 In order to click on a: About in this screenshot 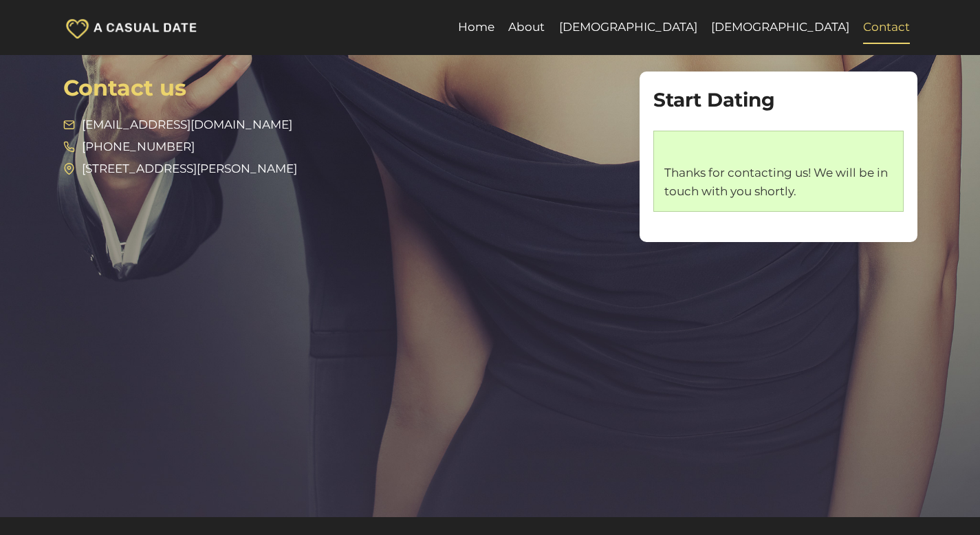, I will do `click(526, 27)`.